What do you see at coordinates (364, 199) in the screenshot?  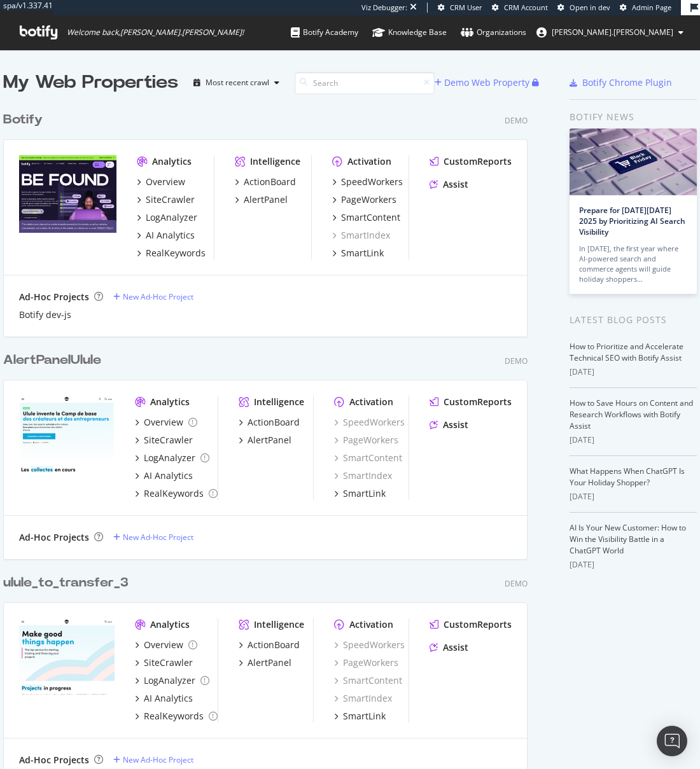 I see `a: PageWorkers` at bounding box center [364, 199].